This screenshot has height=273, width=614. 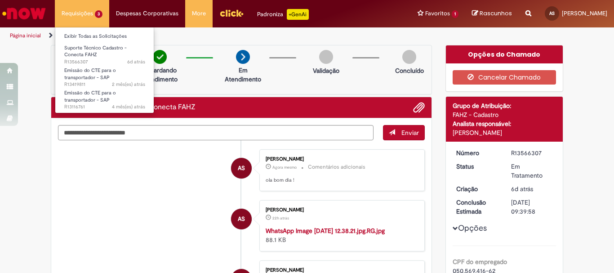 I want to click on time: 01/10/2025 10:56:25, so click(x=285, y=167).